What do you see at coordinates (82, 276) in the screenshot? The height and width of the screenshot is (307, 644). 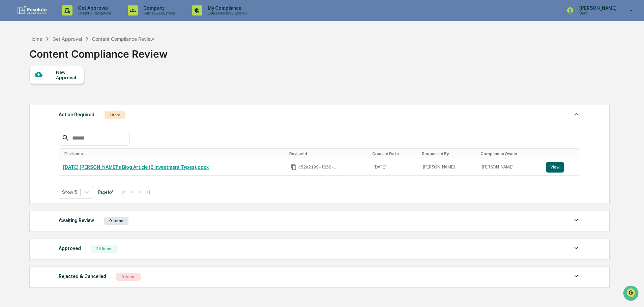 I see `div: Rejected & Cancelled` at bounding box center [82, 276].